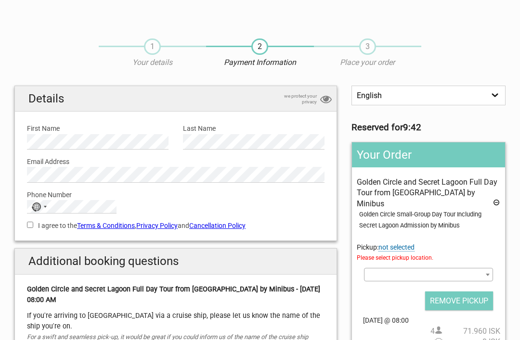 The width and height of the screenshot is (520, 340). I want to click on span: 2, so click(259, 47).